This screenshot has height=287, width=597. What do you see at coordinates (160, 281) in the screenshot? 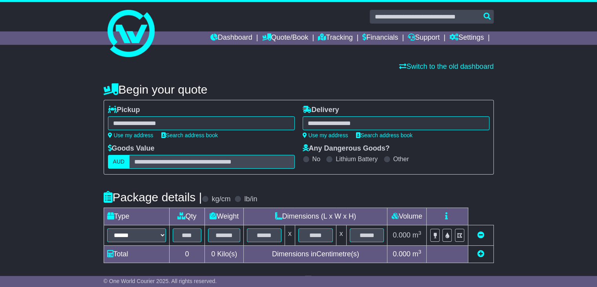
I see `span: © One World Courier 2025. All rights reserved.` at bounding box center [160, 281].